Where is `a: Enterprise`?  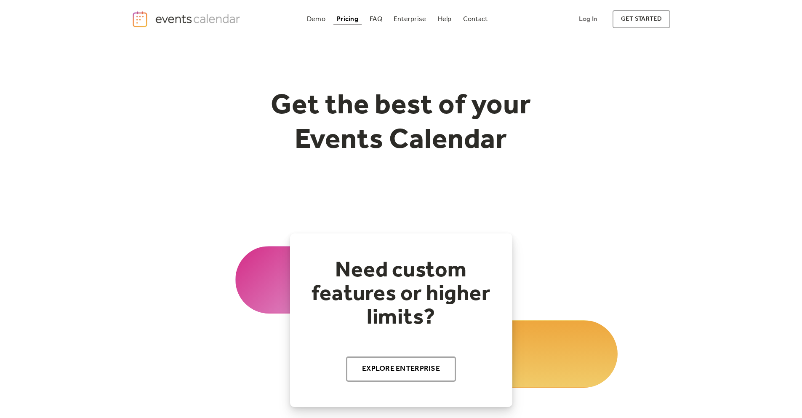
a: Enterprise is located at coordinates (410, 19).